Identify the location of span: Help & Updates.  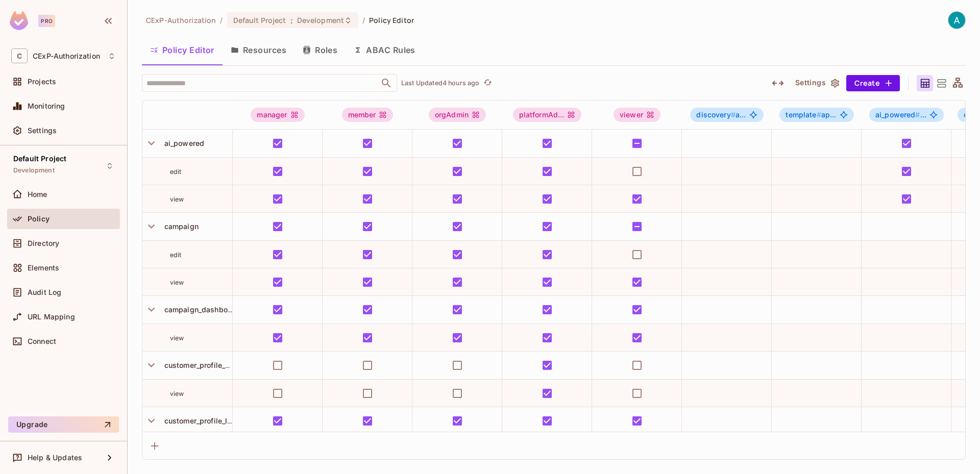
(54, 457).